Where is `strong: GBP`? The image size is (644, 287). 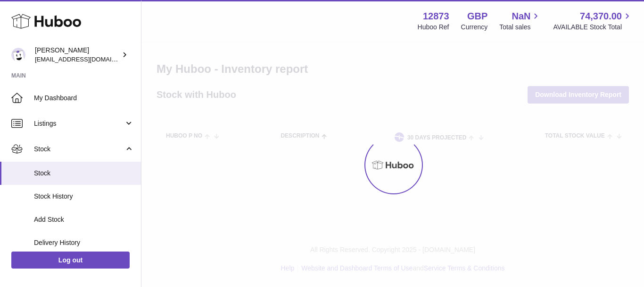 strong: GBP is located at coordinates (477, 16).